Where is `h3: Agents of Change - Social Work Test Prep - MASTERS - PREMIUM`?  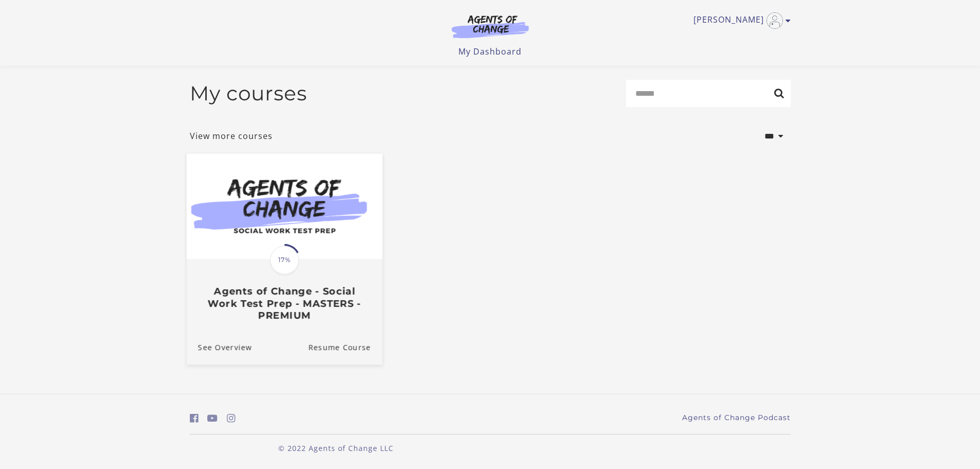
h3: Agents of Change - Social Work Test Prep - MASTERS - PREMIUM is located at coordinates (284, 303).